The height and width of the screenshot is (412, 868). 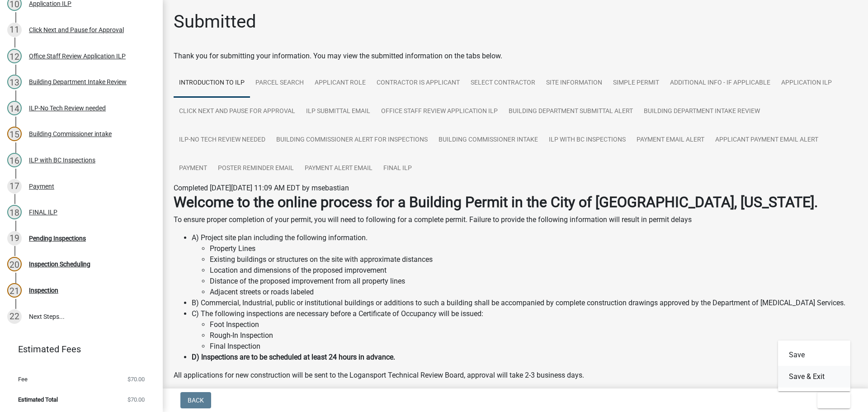 I want to click on span: Fee, so click(x=22, y=379).